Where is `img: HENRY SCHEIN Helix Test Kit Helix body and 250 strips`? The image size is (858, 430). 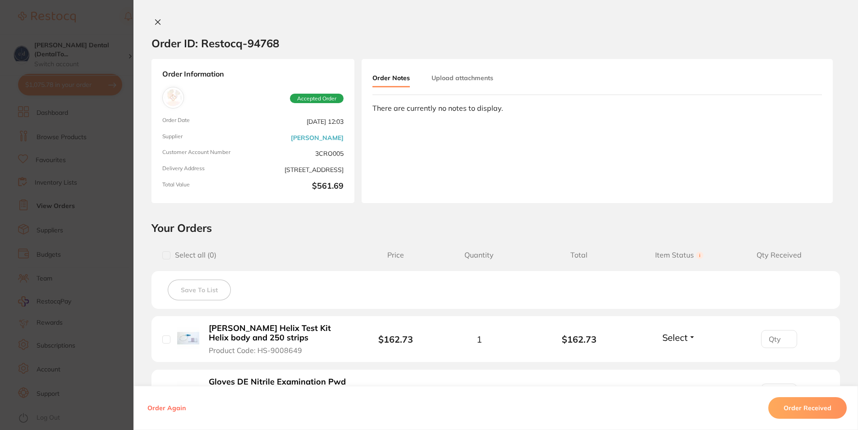
img: HENRY SCHEIN Helix Test Kit Helix body and 250 strips is located at coordinates (188, 338).